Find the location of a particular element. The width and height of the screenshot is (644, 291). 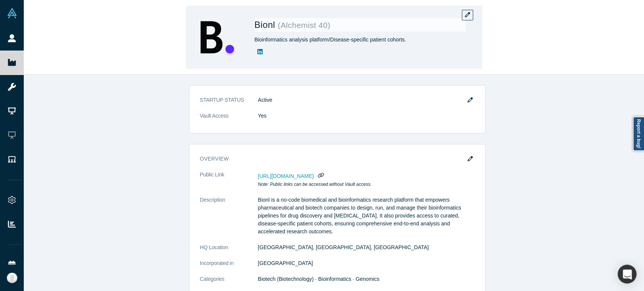

span: Biotech (Biotechnology) · Bioinformatics · Genomics is located at coordinates (319, 279).